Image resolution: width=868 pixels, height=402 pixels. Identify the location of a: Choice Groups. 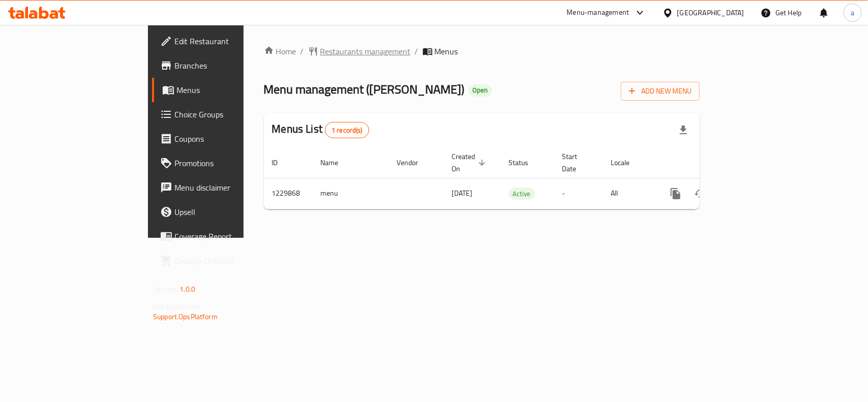
(222, 114).